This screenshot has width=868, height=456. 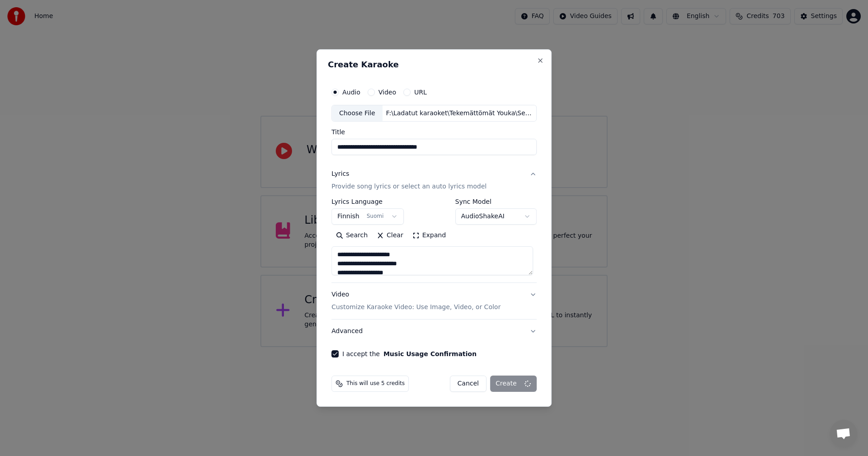 I want to click on button: Cancel, so click(x=468, y=384).